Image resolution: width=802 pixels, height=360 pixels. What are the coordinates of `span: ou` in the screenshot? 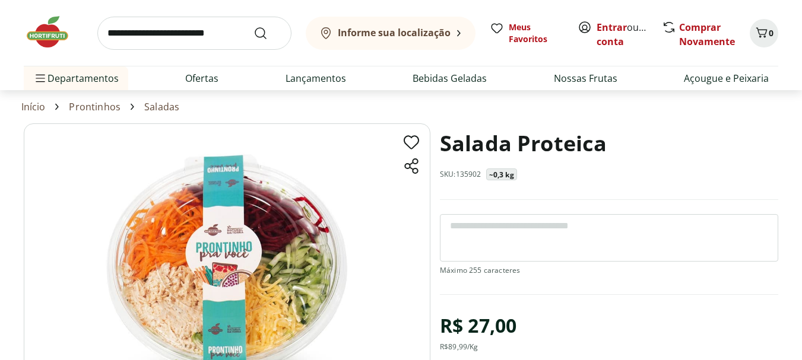 It's located at (623, 34).